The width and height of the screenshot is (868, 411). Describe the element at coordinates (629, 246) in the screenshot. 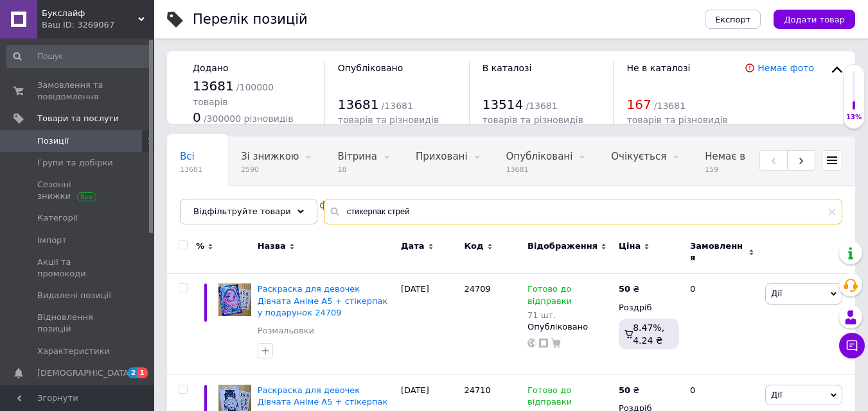

I see `span: Ціна` at that location.